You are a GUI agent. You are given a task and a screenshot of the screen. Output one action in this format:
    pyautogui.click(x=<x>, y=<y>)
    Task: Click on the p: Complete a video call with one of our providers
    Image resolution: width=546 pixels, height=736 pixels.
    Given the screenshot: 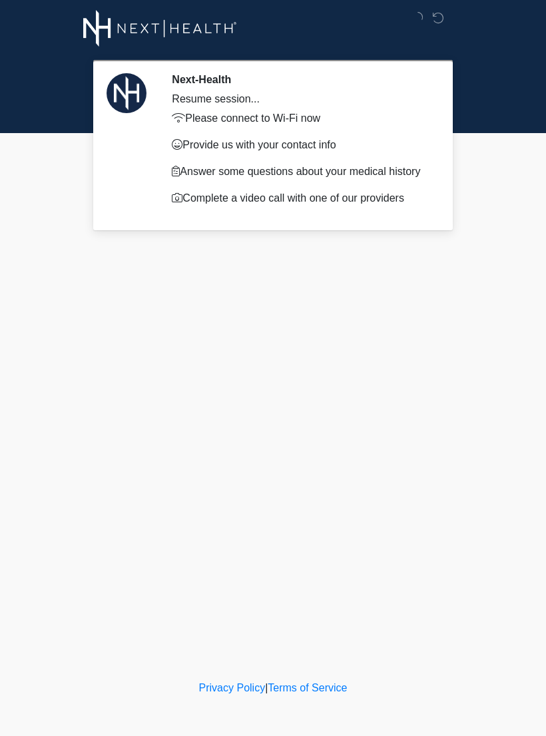 What is the action you would take?
    pyautogui.click(x=300, y=198)
    